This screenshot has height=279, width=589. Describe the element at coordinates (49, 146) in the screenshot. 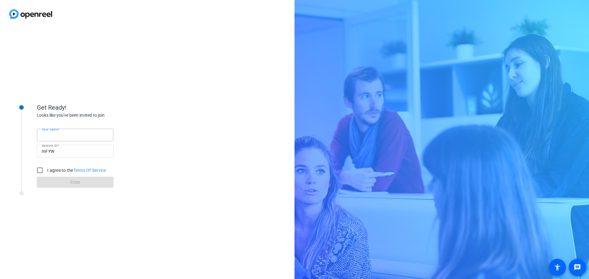

I see `mat-label: Session ID` at that location.